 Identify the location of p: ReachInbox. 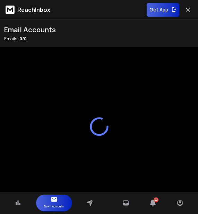
(34, 10).